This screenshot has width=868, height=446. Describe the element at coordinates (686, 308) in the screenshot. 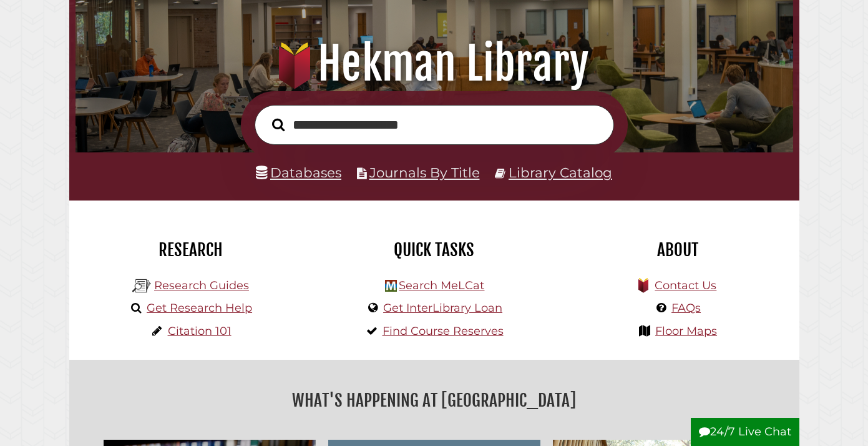

I see `a: FAQs` at that location.